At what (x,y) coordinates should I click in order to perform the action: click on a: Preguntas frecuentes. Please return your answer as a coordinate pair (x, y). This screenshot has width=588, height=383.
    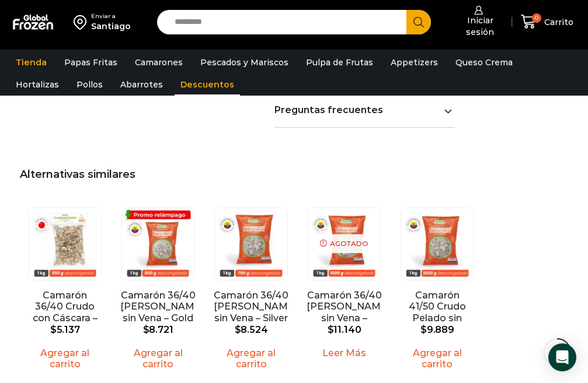
    Looking at the image, I should click on (365, 110).